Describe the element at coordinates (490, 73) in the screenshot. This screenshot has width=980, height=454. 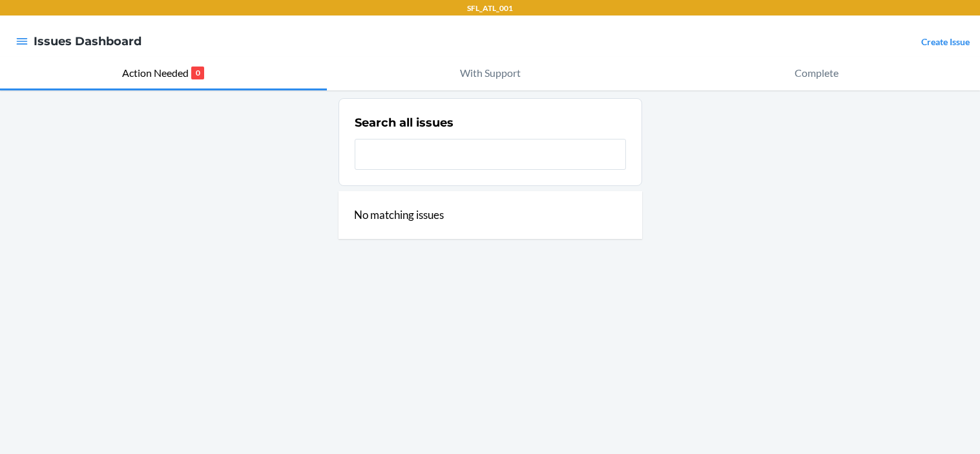
I see `button: With Support` at that location.